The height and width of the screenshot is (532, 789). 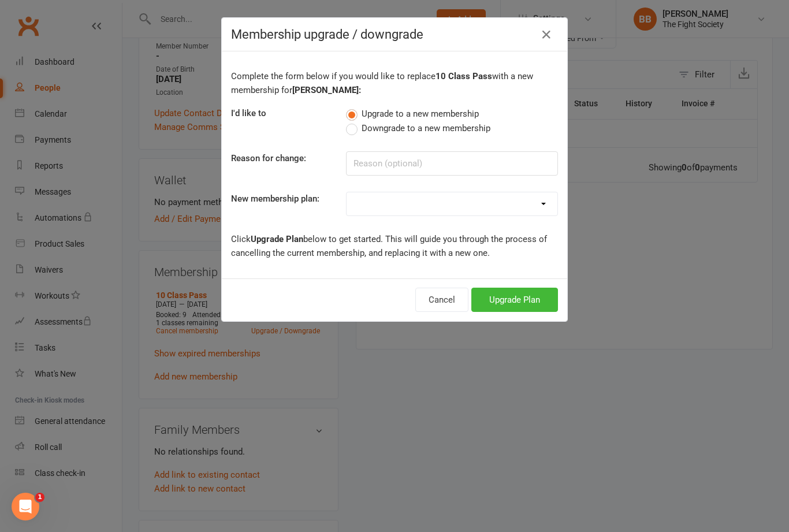 What do you see at coordinates (395, 83) in the screenshot?
I see `p: Complete the form below if you would like to replace with a new membership for` at bounding box center [395, 83].